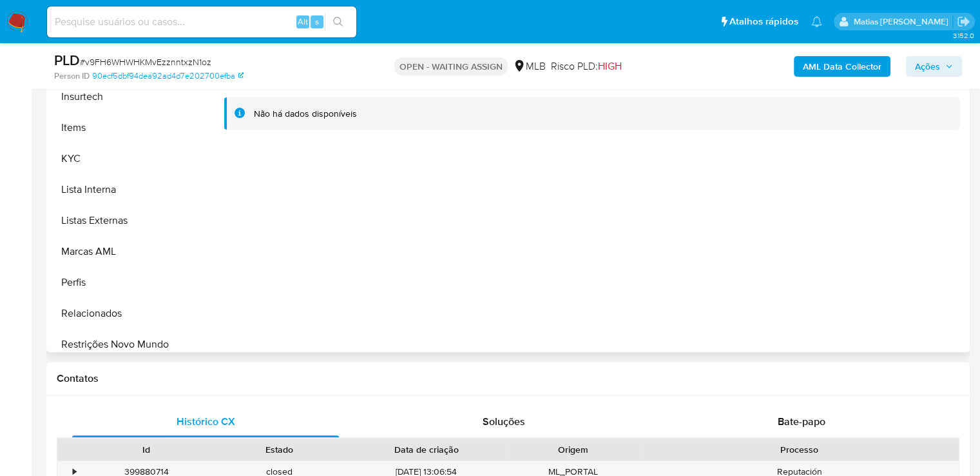  I want to click on div: Id, so click(146, 449).